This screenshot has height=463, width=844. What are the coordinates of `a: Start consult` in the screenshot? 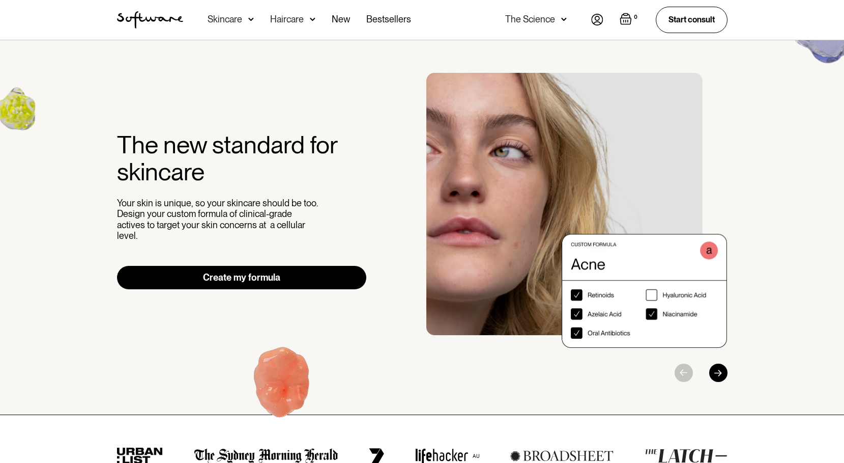 It's located at (692, 19).